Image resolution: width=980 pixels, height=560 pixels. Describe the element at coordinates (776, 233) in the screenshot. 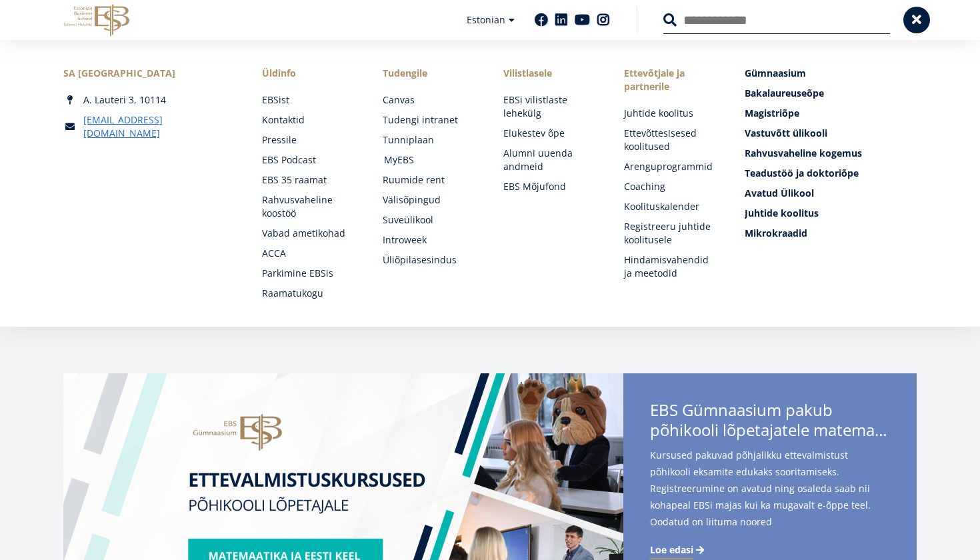

I see `span: Mikrokraadid` at that location.